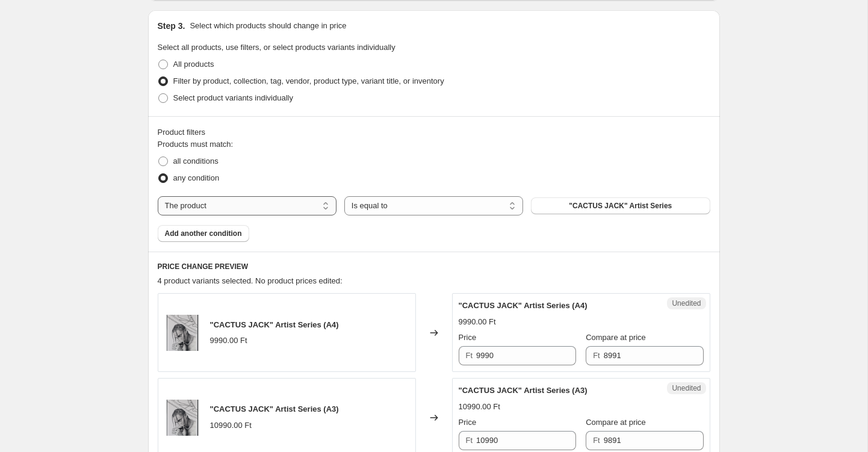 Image resolution: width=868 pixels, height=452 pixels. Describe the element at coordinates (309, 80) in the screenshot. I see `span: Filter by product, collection, tag, vendor, product type, variant title, or inventory` at that location.